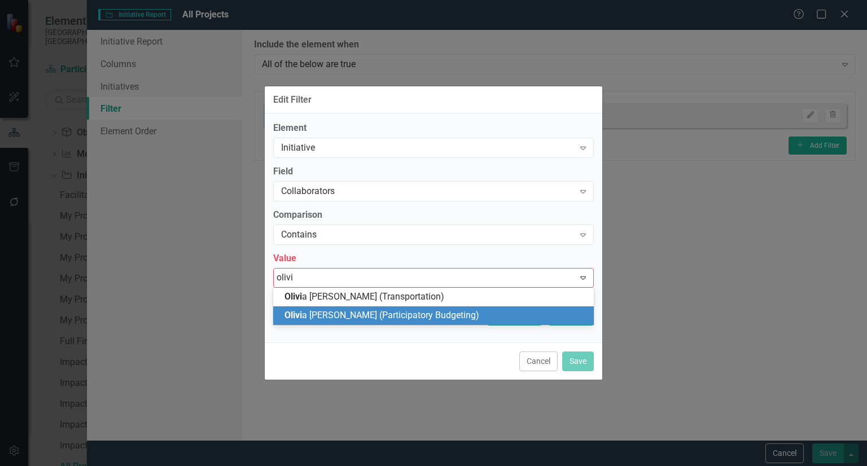 The image size is (867, 466). I want to click on label: Element, so click(433, 128).